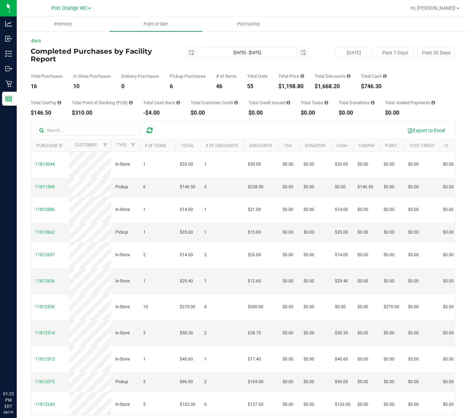  Describe the element at coordinates (140, 86) in the screenshot. I see `div: 0` at that location.